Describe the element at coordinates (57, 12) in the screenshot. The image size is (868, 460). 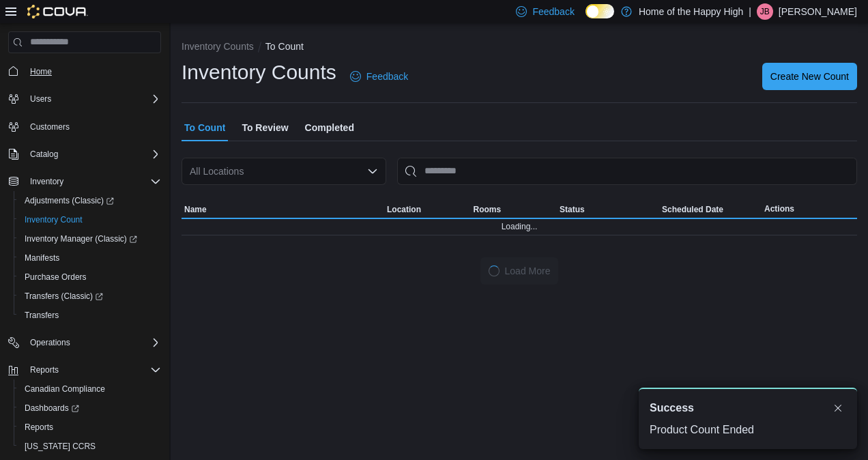
I see `img: Cova` at that location.